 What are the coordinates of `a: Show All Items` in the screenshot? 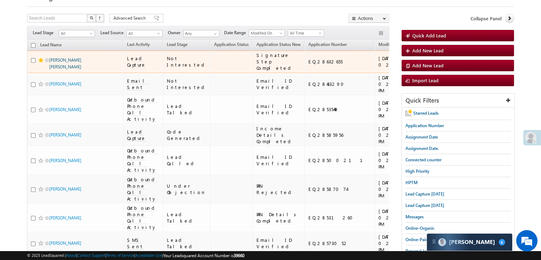 It's located at (214, 34).